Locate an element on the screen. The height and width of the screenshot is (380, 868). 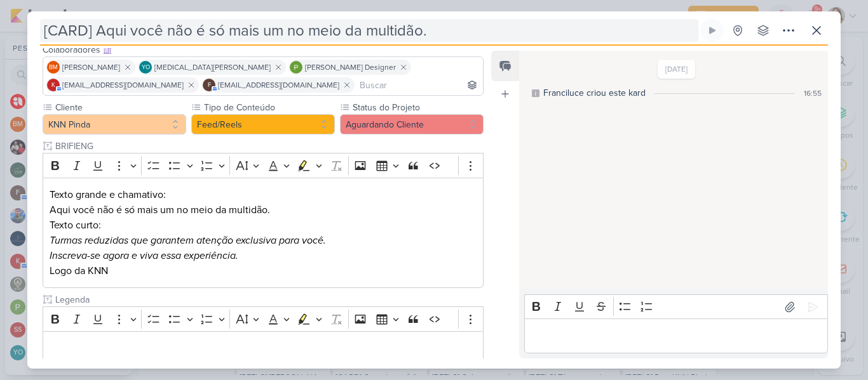
button: KNN Pinda is located at coordinates (115, 125).